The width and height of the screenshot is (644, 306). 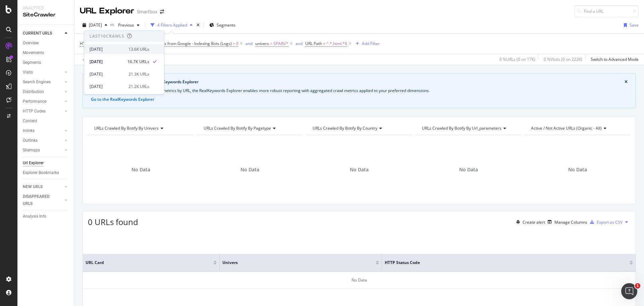 What do you see at coordinates (33, 53) in the screenshot?
I see `div: Movements` at bounding box center [33, 53].